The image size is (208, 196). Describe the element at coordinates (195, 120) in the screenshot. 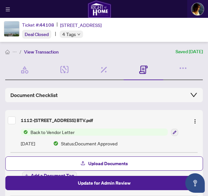

I see `button: Logo` at that location.